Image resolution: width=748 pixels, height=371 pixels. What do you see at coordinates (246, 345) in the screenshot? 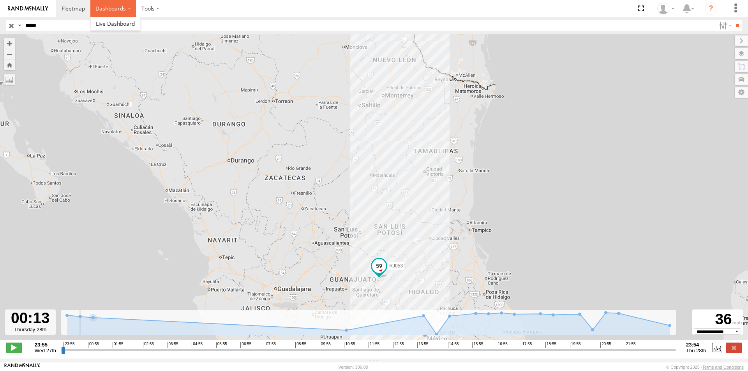
I see `span: 06:55` at bounding box center [246, 345].